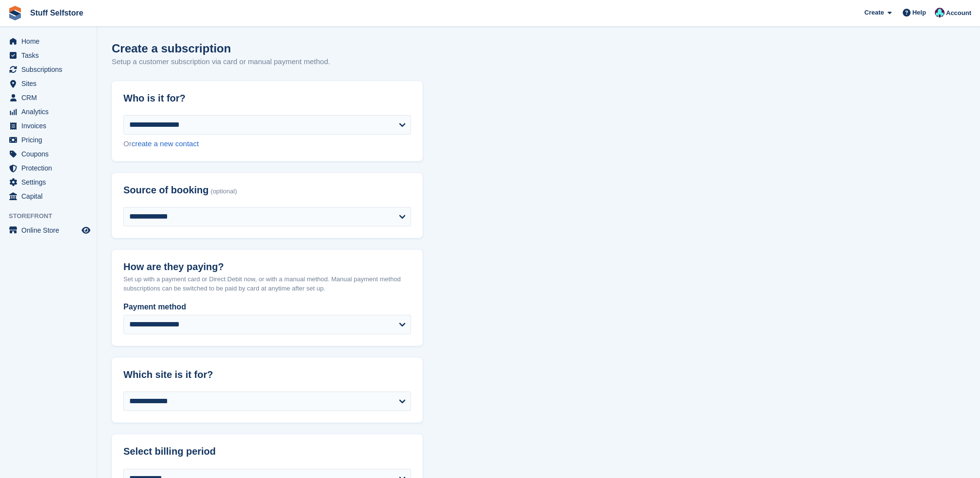  What do you see at coordinates (50, 126) in the screenshot?
I see `span: Invoices` at bounding box center [50, 126].